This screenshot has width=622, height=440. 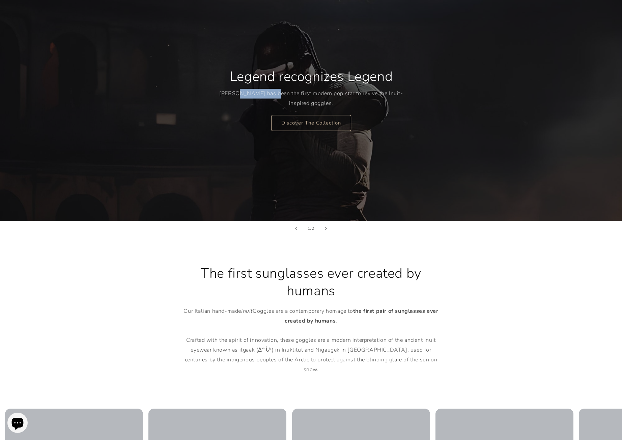 What do you see at coordinates (18, 423) in the screenshot?
I see `inbox-online-store-chat: Shopify online store chat` at bounding box center [18, 423].